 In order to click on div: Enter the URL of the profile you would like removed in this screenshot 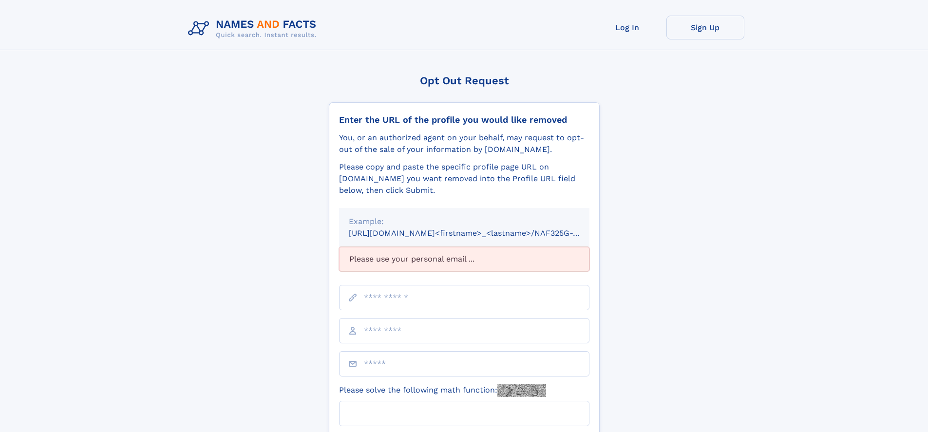, I will do `click(464, 120)`.